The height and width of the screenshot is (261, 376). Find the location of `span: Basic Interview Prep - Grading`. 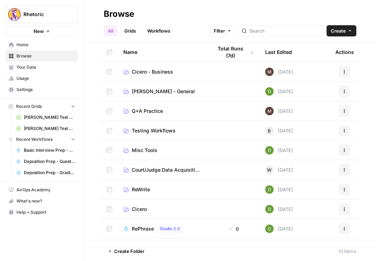

span: Basic Interview Prep - Grading is located at coordinates (49, 150).